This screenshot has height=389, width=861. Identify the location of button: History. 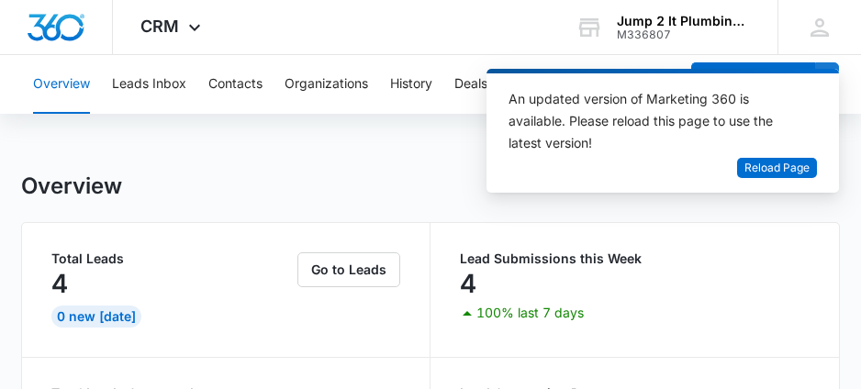
(411, 84).